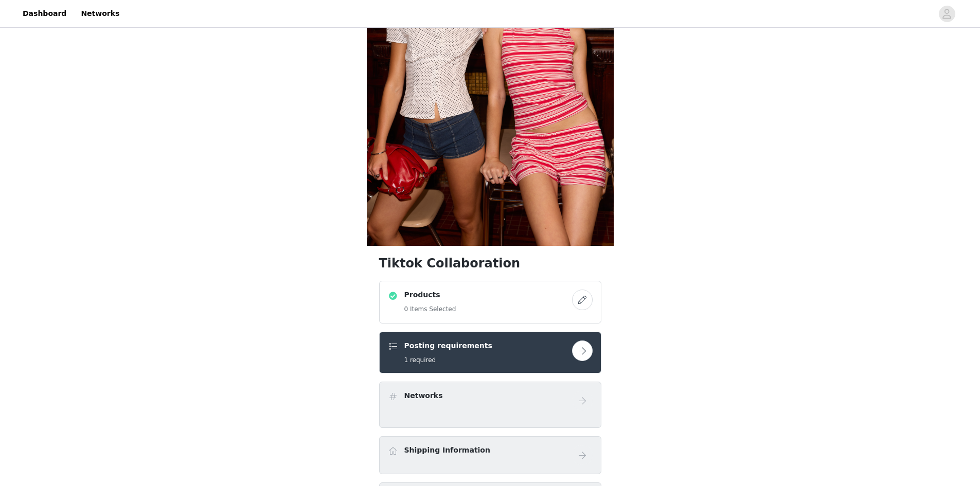 This screenshot has height=486, width=980. Describe the element at coordinates (490, 352) in the screenshot. I see `div: Posting requirements` at that location.